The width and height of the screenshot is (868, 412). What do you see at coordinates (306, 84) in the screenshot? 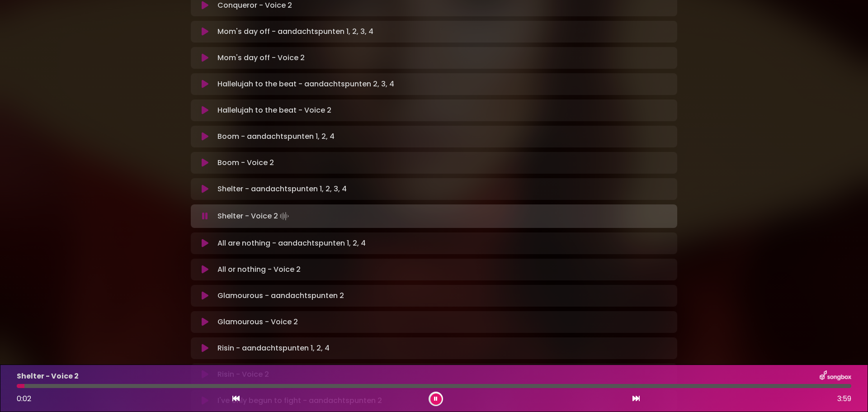
I see `p: Hallelujah to the beat - aandachtspunten 2, 3, 4` at bounding box center [306, 84].